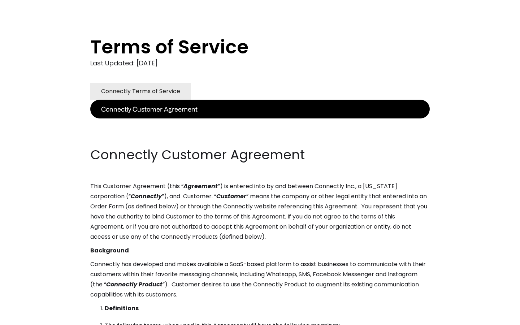 The image size is (520, 325). What do you see at coordinates (109, 250) in the screenshot?
I see `strong: Background` at bounding box center [109, 250].